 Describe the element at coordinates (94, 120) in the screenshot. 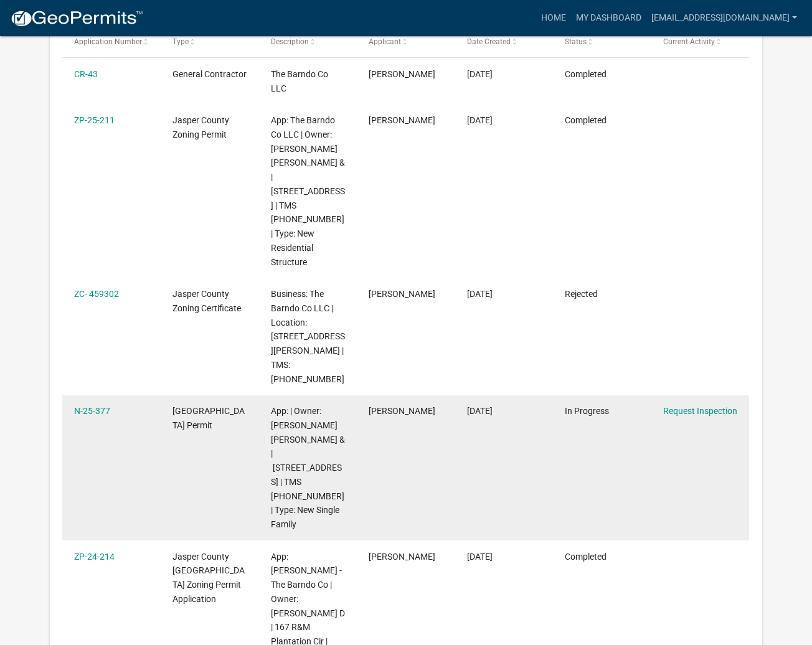

I see `a: ZP-25-211` at that location.